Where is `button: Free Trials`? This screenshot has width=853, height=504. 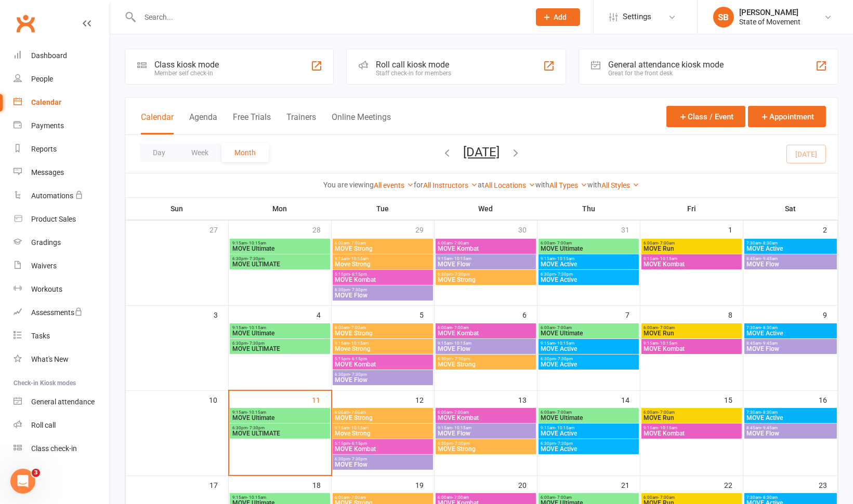
button: Free Trials is located at coordinates (251, 123).